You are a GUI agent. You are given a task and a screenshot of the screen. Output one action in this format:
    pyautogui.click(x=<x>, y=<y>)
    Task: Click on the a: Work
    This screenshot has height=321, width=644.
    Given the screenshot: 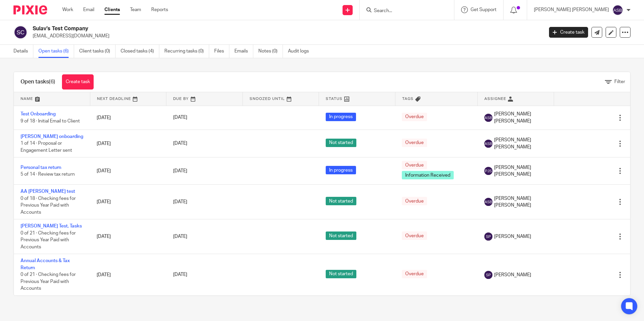 What is the action you would take?
    pyautogui.click(x=68, y=10)
    